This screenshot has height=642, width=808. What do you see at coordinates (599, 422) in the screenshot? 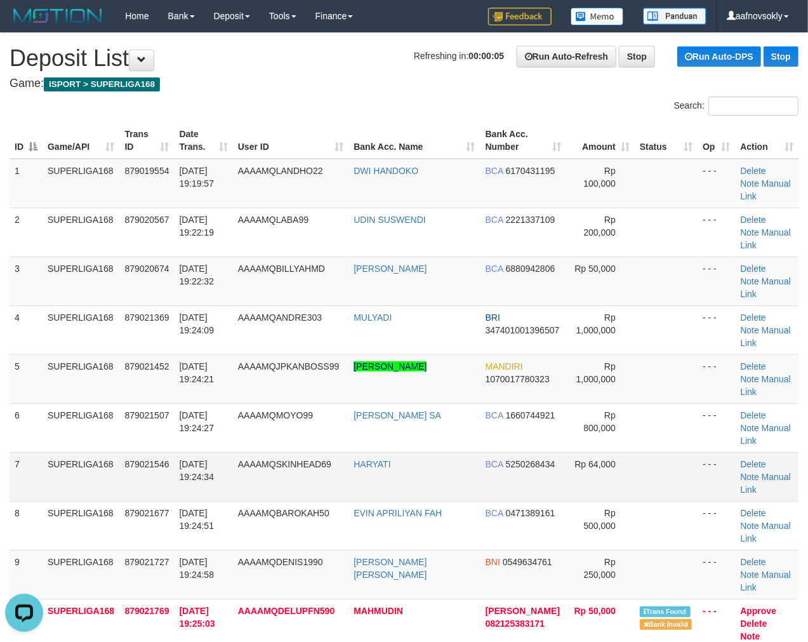
I see `span: Rp 800,000` at bounding box center [599, 422].